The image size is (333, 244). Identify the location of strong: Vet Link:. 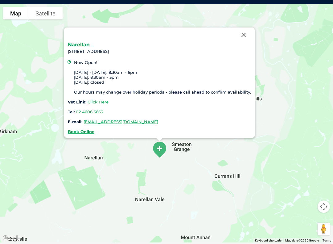
(77, 102).